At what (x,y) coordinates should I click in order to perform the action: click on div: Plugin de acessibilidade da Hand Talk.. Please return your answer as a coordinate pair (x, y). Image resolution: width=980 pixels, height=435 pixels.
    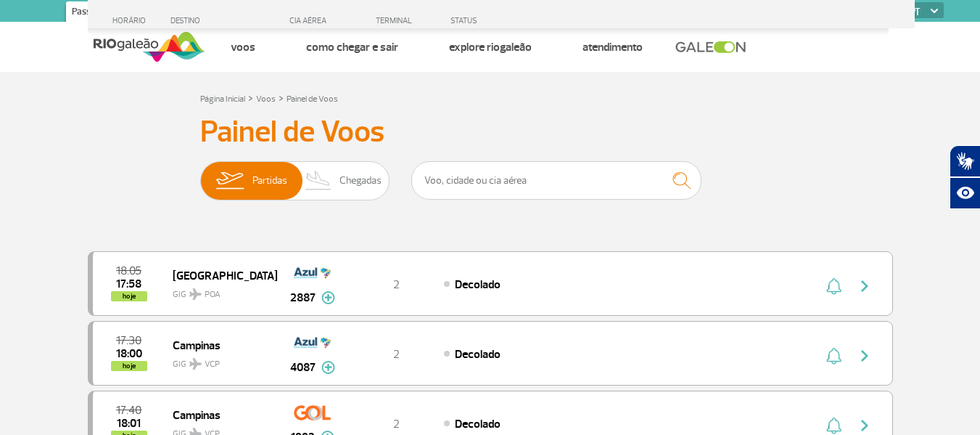
    Looking at the image, I should click on (964, 177).